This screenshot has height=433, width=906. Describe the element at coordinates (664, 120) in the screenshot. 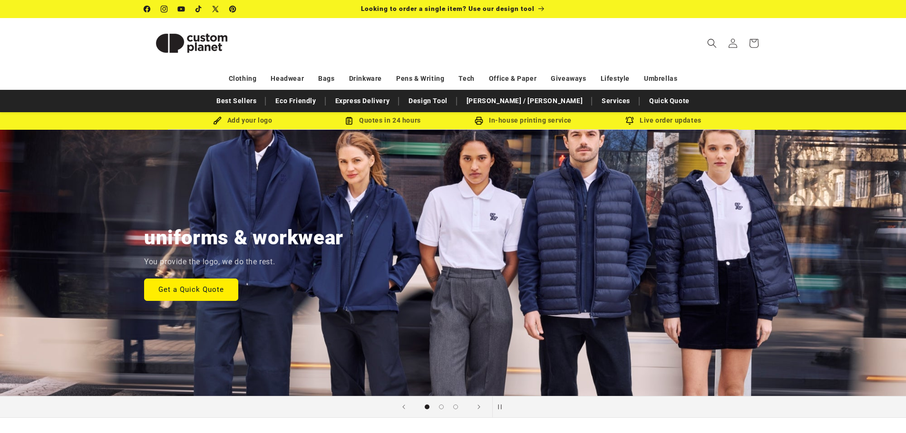

I see `div: Live order updates` at that location.